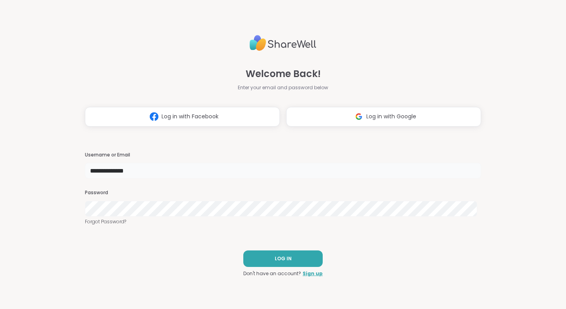 Image resolution: width=566 pixels, height=309 pixels. Describe the element at coordinates (283, 193) in the screenshot. I see `h3: Password` at that location.